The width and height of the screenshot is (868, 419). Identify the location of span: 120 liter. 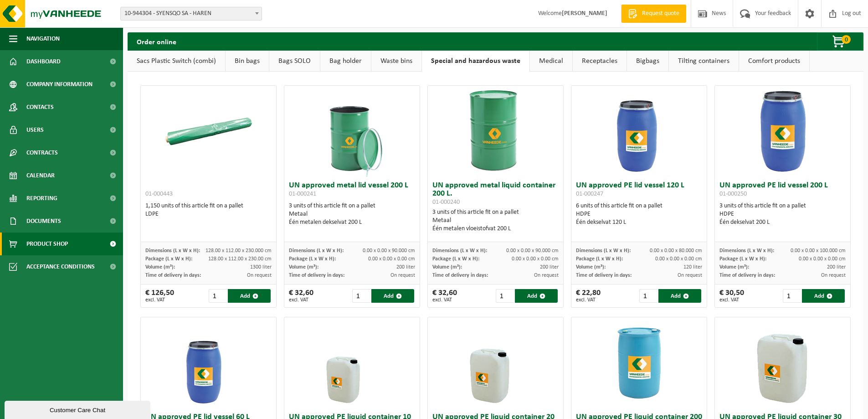
(692, 267).